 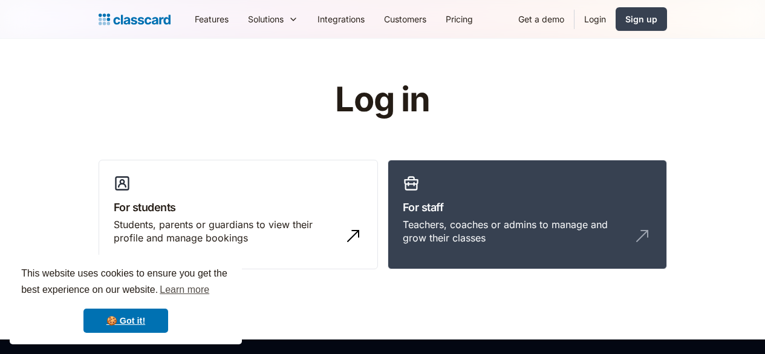 What do you see at coordinates (528, 207) in the screenshot?
I see `h3: For staff` at bounding box center [528, 207].